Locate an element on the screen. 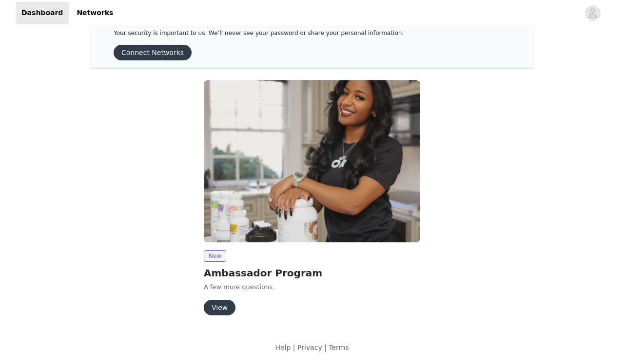 The image size is (624, 364). button: View is located at coordinates (219, 308).